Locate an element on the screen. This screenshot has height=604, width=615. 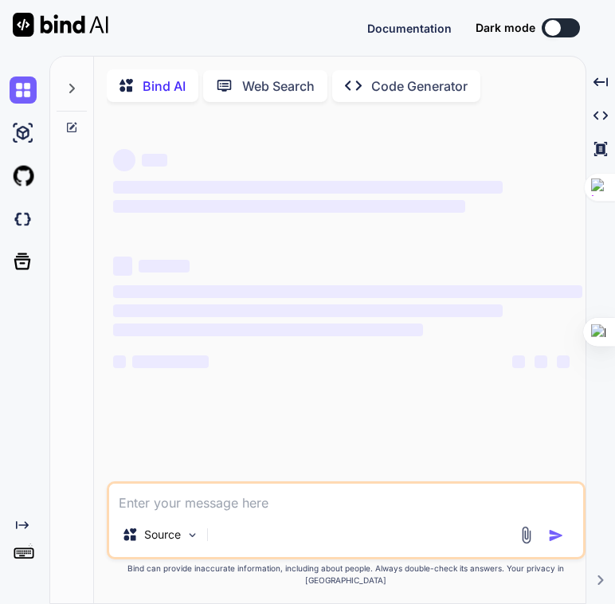
img: icon is located at coordinates (556, 535).